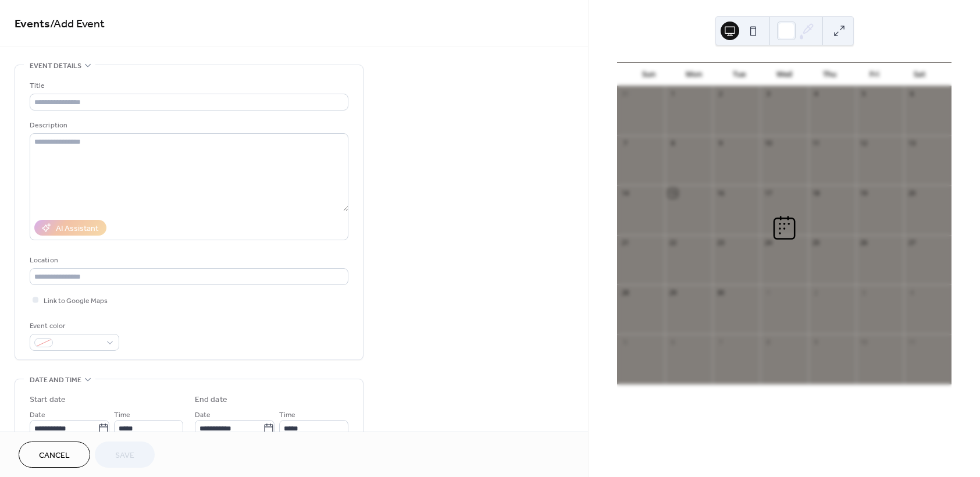 The width and height of the screenshot is (980, 477). I want to click on span: Cancel, so click(54, 455).